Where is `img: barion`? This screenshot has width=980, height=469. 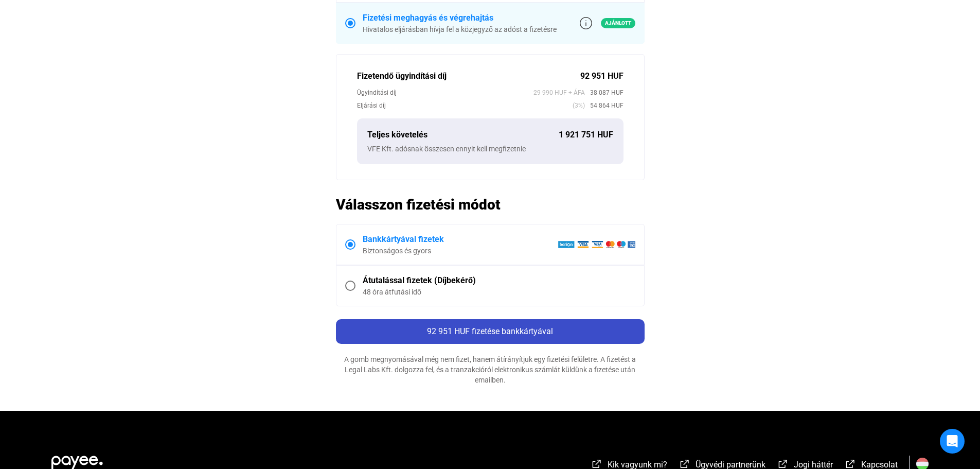 img: barion is located at coordinates (596, 245).